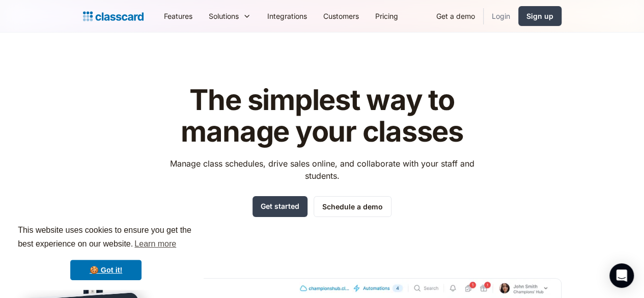 Image resolution: width=644 pixels, height=298 pixels. Describe the element at coordinates (287, 16) in the screenshot. I see `a: Integrations` at that location.